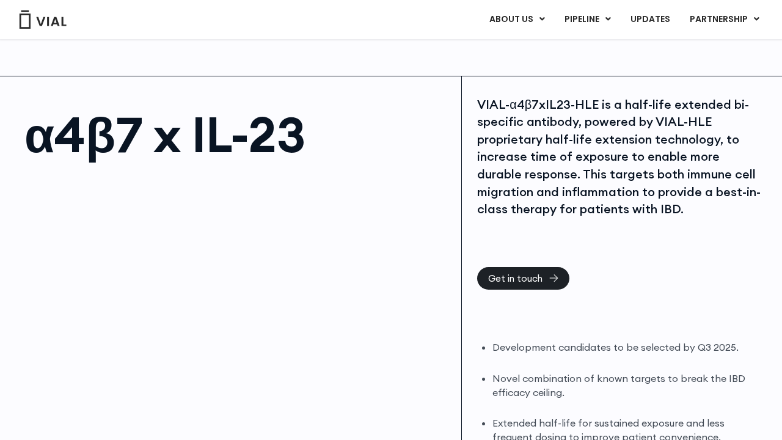 The height and width of the screenshot is (440, 782). I want to click on a: Get in touch, so click(523, 278).